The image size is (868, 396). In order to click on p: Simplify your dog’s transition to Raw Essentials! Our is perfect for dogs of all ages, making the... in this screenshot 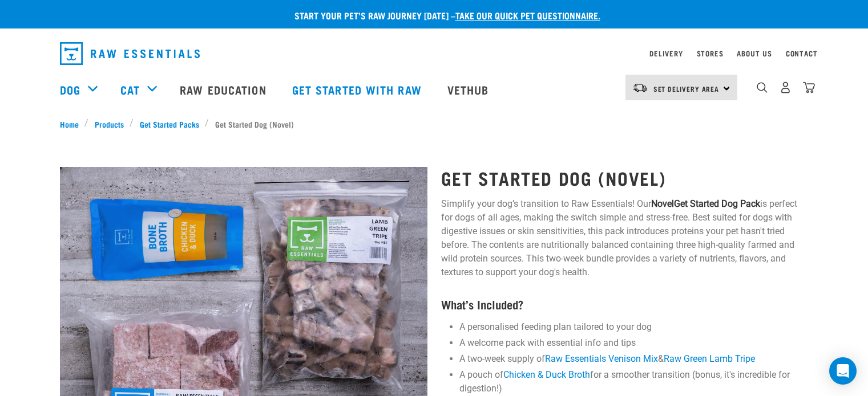, I will do `click(625, 238)`.